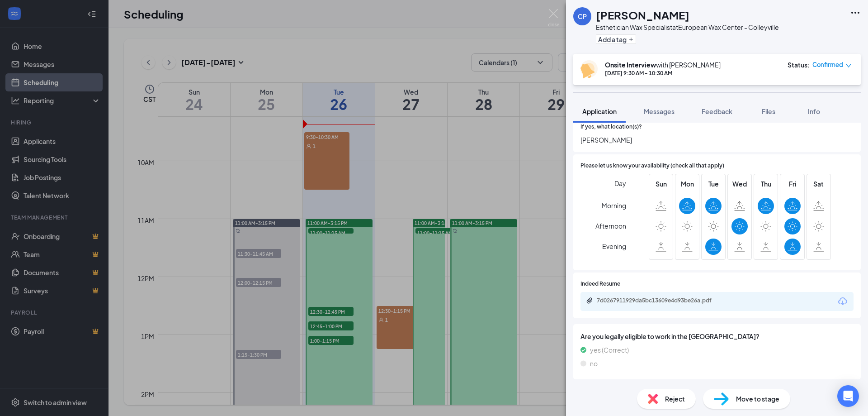 This screenshot has height=416, width=868. I want to click on span: down, so click(849, 66).